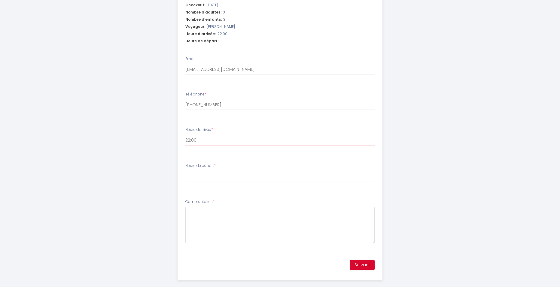  I want to click on label: Email, so click(190, 59).